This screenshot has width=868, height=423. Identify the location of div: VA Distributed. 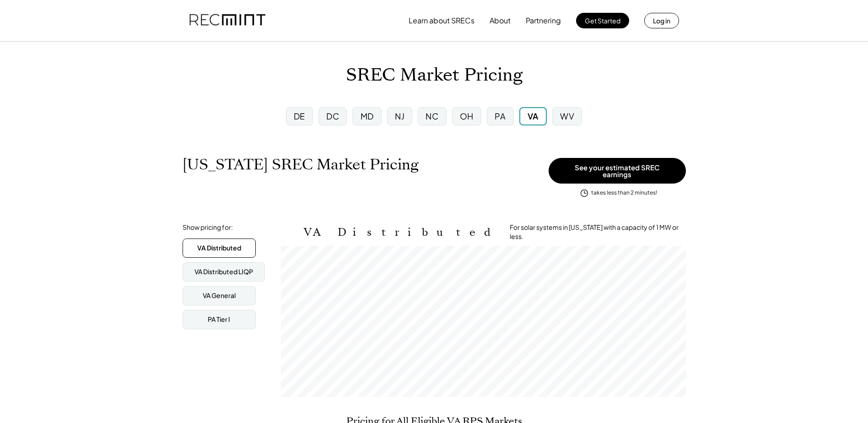
(220, 248).